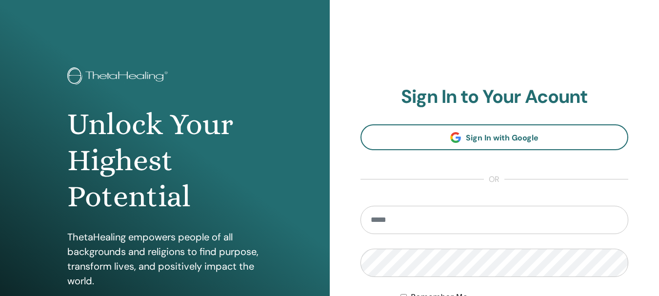 The width and height of the screenshot is (659, 296). What do you see at coordinates (165, 160) in the screenshot?
I see `h1: Unlock Your Highest Potential` at bounding box center [165, 160].